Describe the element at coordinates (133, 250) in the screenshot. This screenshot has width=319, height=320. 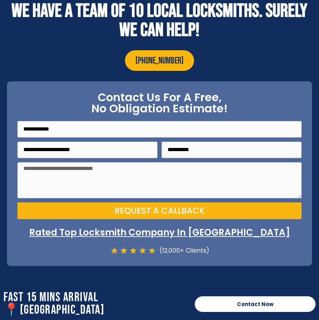
I see `div: 5/5` at that location.